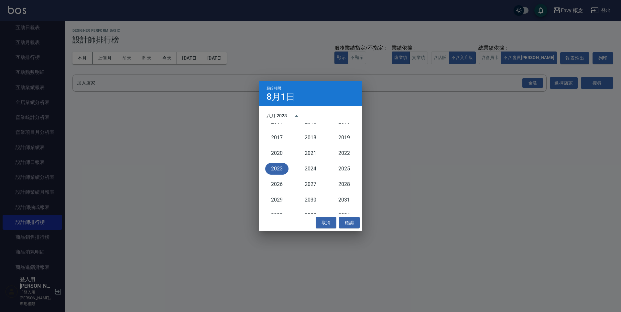 The image size is (621, 312). I want to click on button: year view is open, switch to calendar view, so click(297, 116).